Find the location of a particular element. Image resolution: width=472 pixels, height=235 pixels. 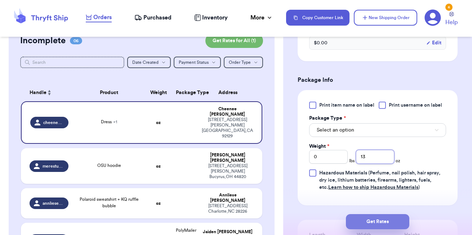

span: Help is located at coordinates (452, 22).